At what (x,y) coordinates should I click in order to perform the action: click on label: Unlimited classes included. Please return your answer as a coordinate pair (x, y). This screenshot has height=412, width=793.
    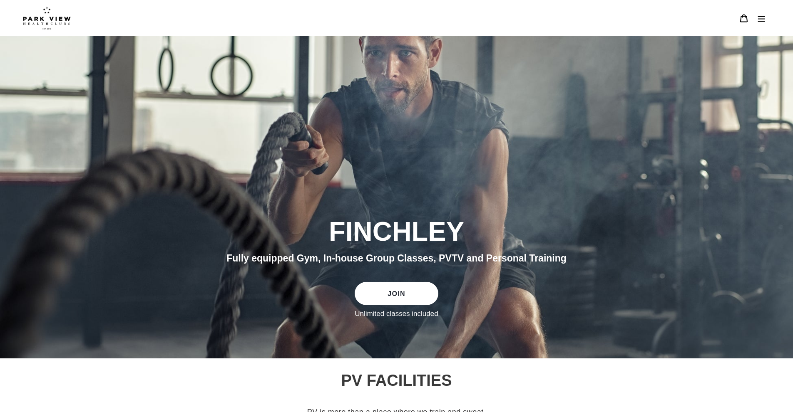
    Looking at the image, I should click on (396, 314).